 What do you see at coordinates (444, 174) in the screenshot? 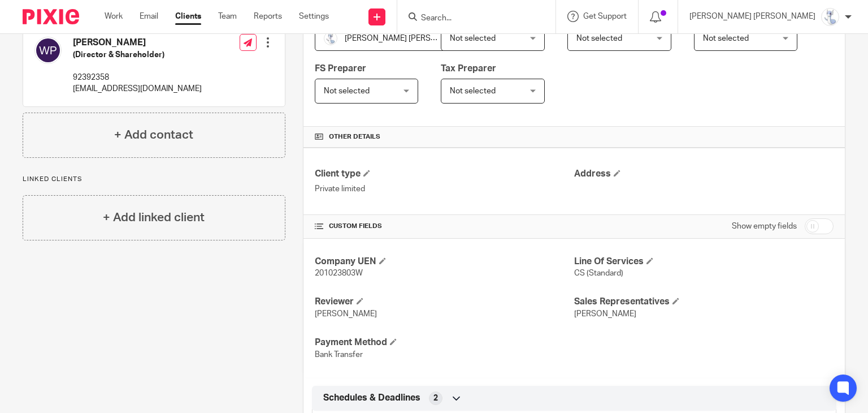
I see `h4: Client type` at bounding box center [444, 174].